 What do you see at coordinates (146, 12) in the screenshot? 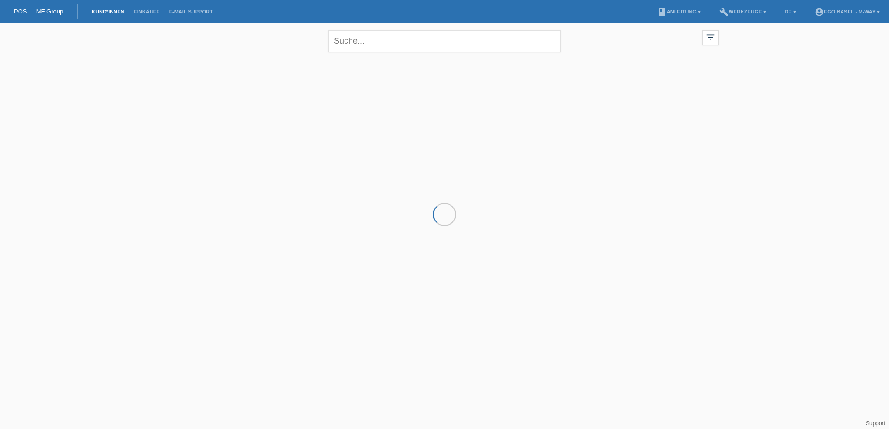
I see `a: Einkäufe` at bounding box center [146, 12].